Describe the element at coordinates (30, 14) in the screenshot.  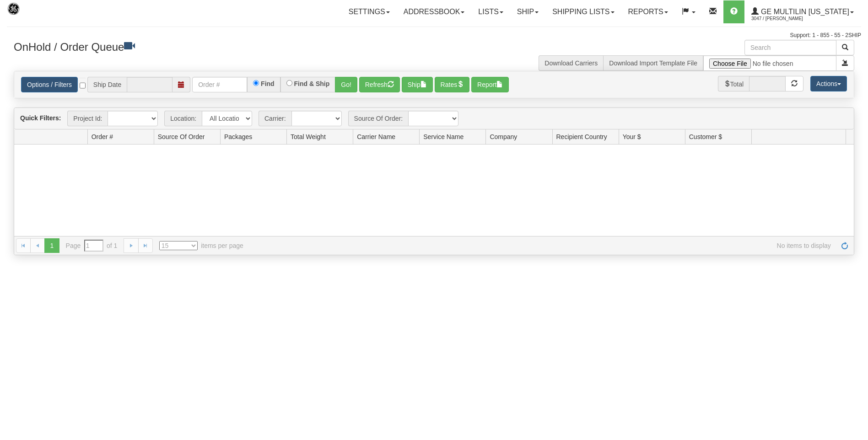
I see `img: logo3047.jpg` at that location.